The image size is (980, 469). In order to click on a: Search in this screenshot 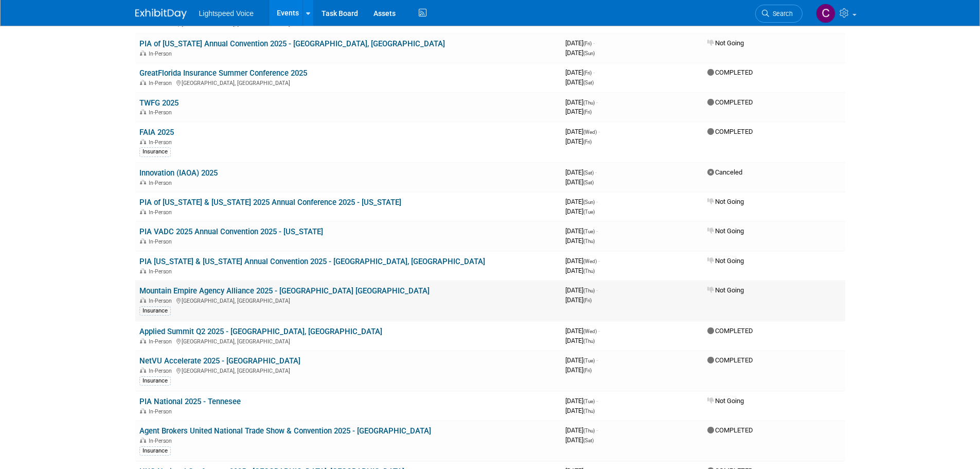, I will do `click(779, 14)`.